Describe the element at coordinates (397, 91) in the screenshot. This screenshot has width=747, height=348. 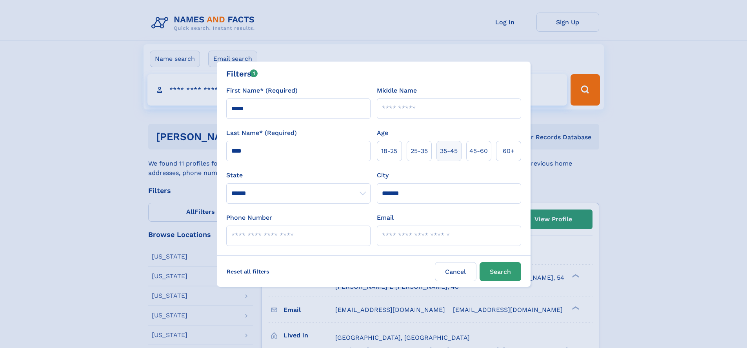
I see `label: Middle Name` at that location.